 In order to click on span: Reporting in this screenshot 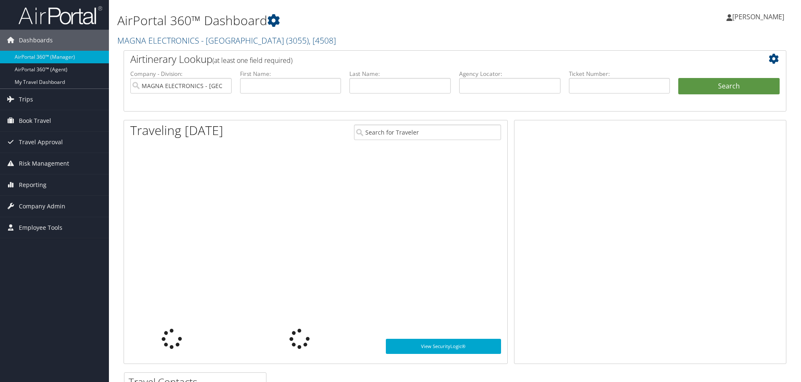, I will do `click(33, 185)`.